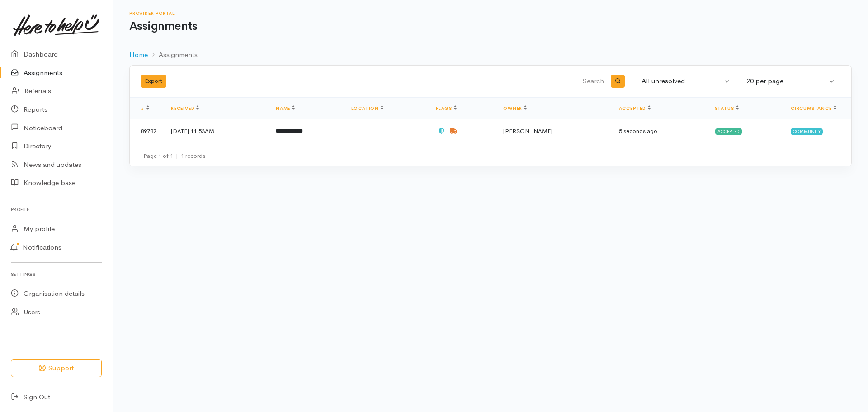  What do you see at coordinates (814, 108) in the screenshot?
I see `a: Circumstance` at bounding box center [814, 108].